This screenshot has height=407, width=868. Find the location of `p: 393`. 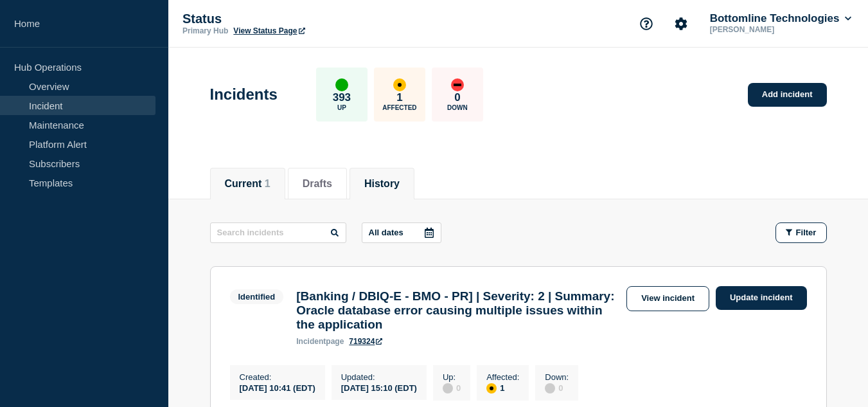

p: 393 is located at coordinates (342, 98).